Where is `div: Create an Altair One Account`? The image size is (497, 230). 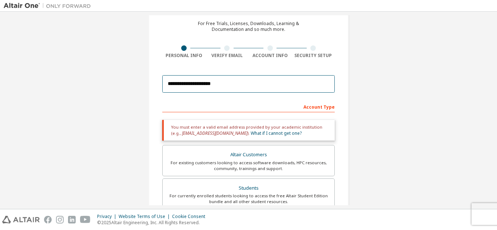
div: Create an Altair One Account is located at coordinates (248, 12).